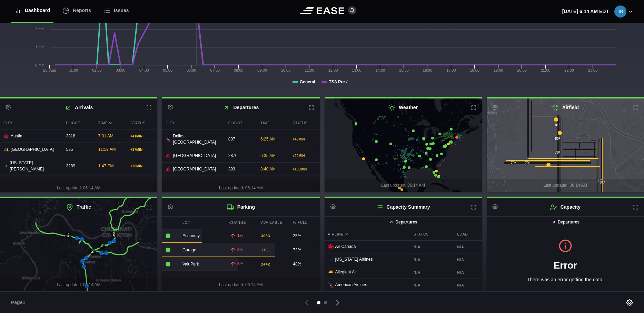  Describe the element at coordinates (265, 264) in the screenshot. I see `b: 2442` at that location.